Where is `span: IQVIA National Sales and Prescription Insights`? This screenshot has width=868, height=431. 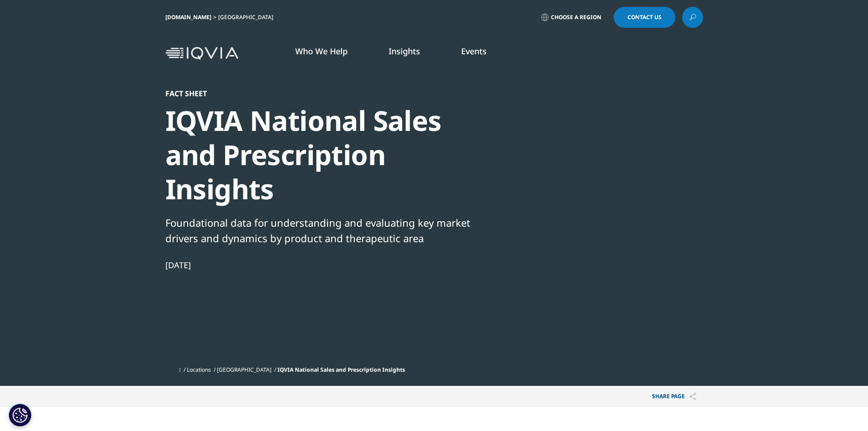
span: IQVIA National Sales and Prescription Insights is located at coordinates (341, 370).